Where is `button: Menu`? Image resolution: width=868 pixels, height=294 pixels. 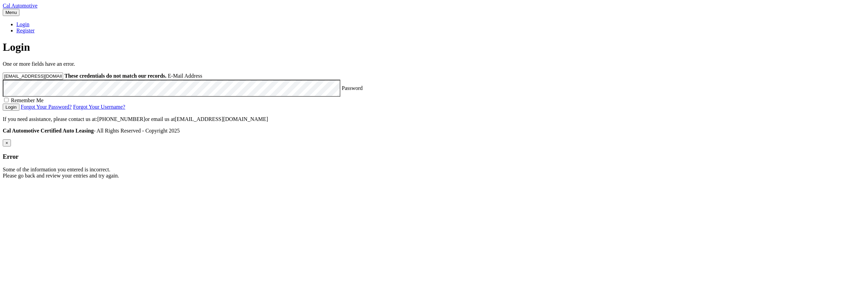 button: Menu is located at coordinates (11, 12).